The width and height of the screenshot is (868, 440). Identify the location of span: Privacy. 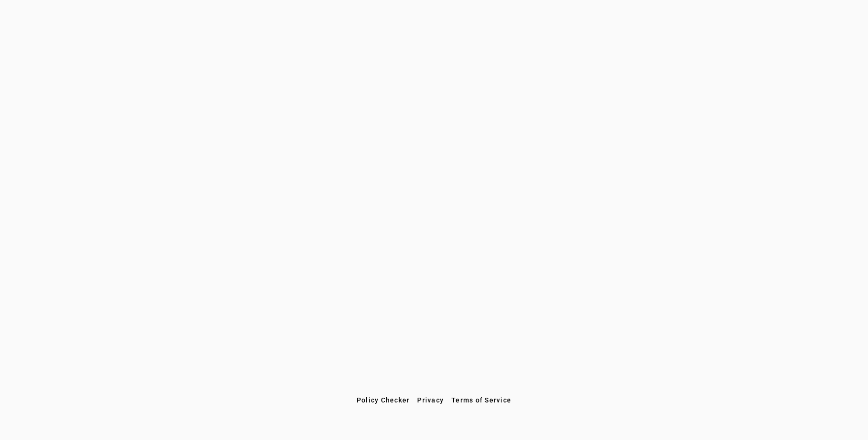
(430, 400).